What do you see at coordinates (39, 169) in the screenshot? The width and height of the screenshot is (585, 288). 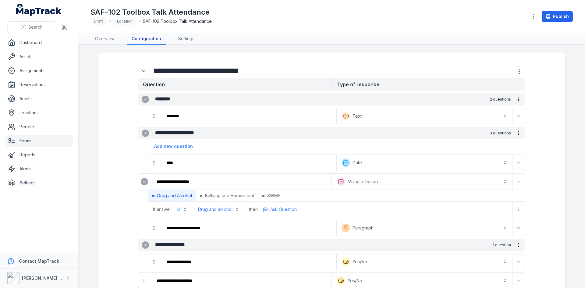 I see `a: Alerts` at bounding box center [39, 169].